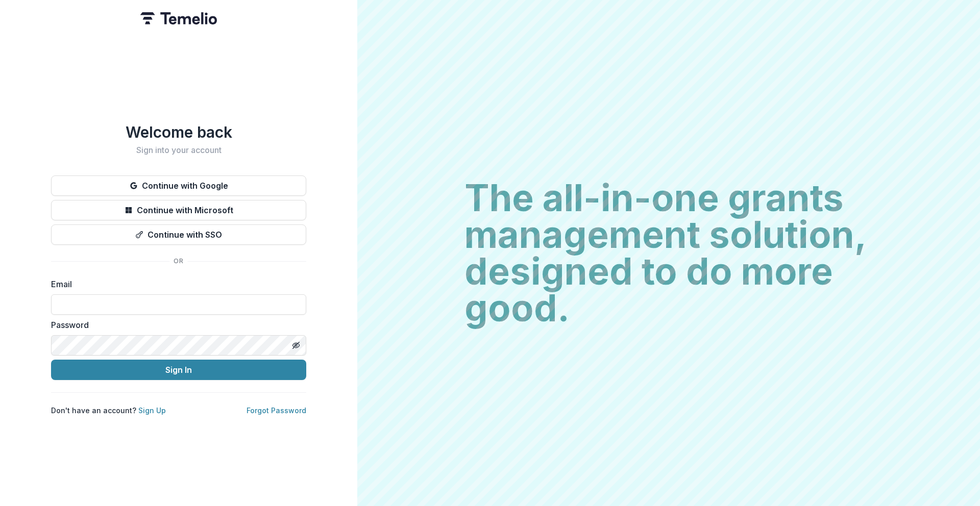 The width and height of the screenshot is (980, 506). I want to click on button: Continue with Microsoft, so click(179, 210).